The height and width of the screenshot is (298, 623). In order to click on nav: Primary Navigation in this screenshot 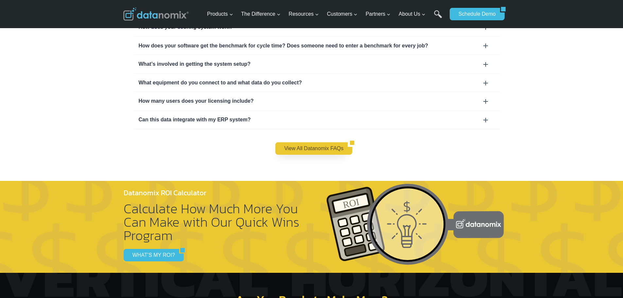, I will do `click(325, 14)`.